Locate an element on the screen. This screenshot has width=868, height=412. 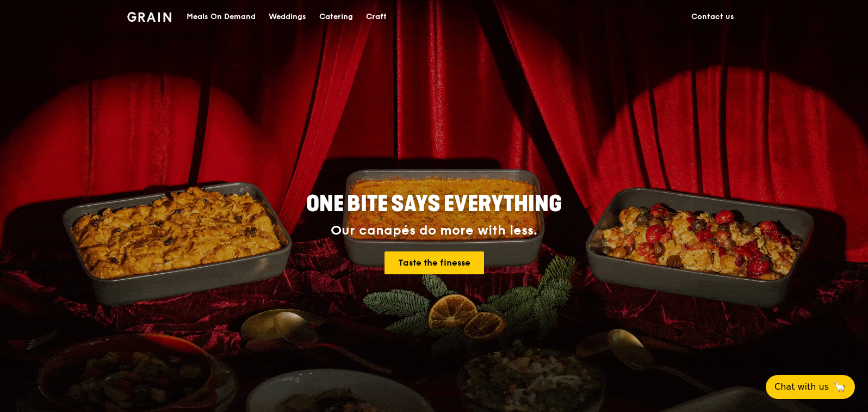
div: Craft is located at coordinates (376, 17).